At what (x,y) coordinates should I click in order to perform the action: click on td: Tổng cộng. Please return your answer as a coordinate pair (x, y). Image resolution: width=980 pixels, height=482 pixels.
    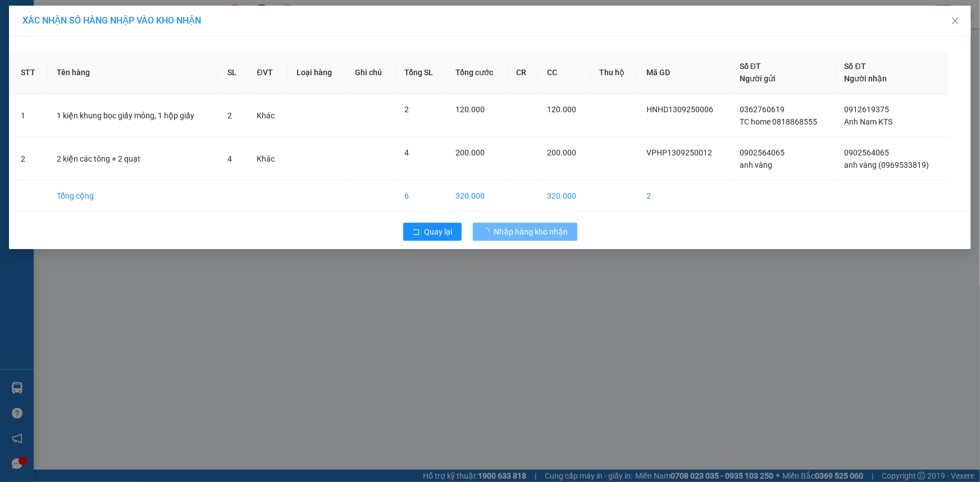
    Looking at the image, I should click on (133, 196).